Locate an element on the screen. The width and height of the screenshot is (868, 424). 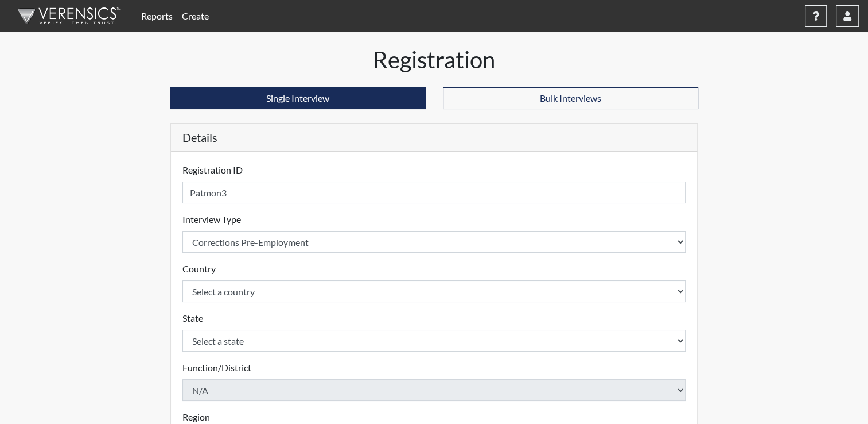
a: Create is located at coordinates (195, 16).